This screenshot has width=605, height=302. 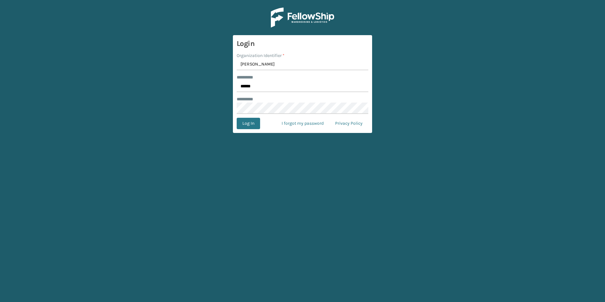 I want to click on a: I forgot my password, so click(x=303, y=123).